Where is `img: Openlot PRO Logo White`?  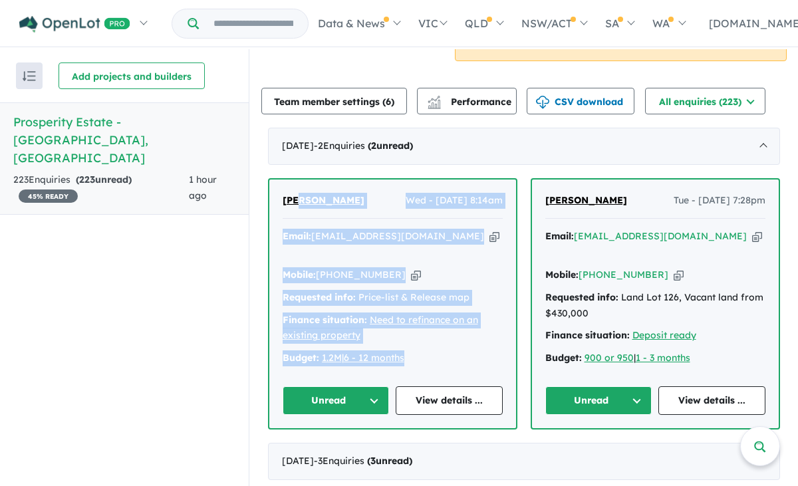
img: Openlot PRO Logo White is located at coordinates (74, 24).